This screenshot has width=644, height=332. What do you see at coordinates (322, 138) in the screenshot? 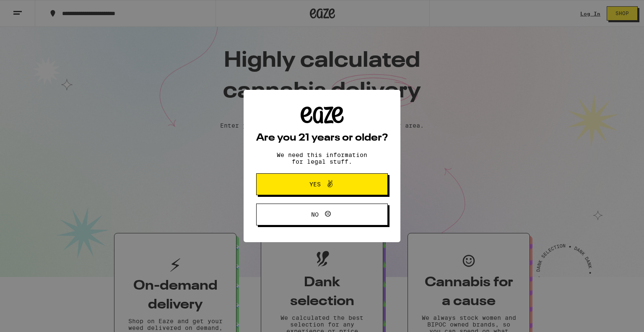
I see `h2: Are you 21 years or older?` at bounding box center [322, 138].